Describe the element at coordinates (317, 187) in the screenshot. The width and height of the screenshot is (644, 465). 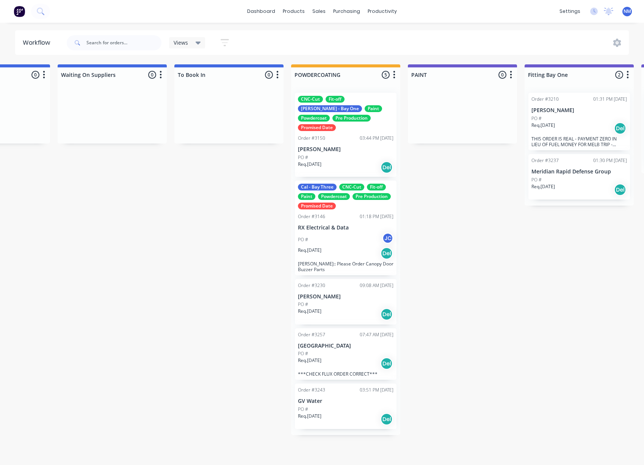
I see `div: Cal - Bay Three` at that location.